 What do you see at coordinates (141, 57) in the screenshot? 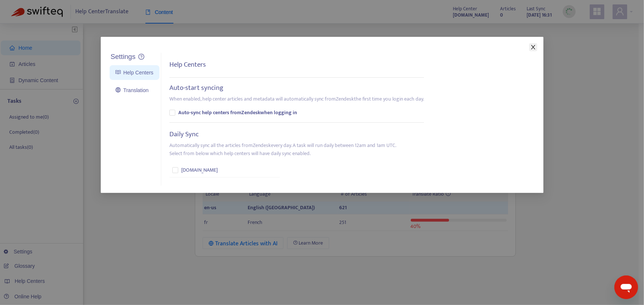
I see `a: question-circle` at bounding box center [141, 57].